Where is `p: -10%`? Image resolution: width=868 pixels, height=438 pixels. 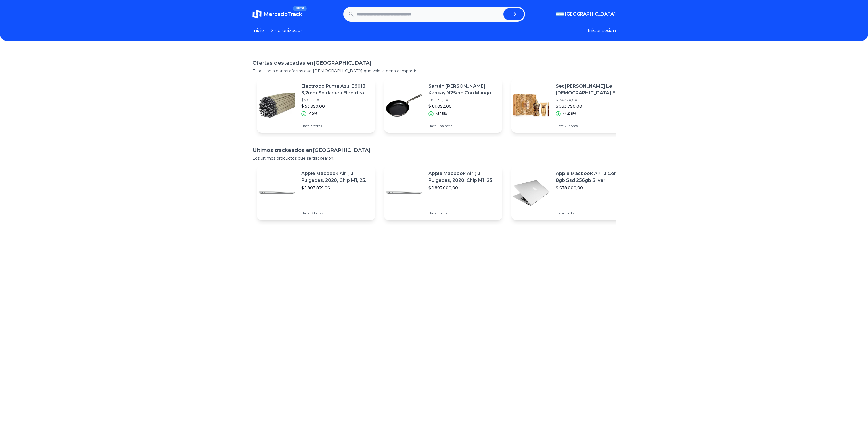
p: -10% is located at coordinates (313, 114).